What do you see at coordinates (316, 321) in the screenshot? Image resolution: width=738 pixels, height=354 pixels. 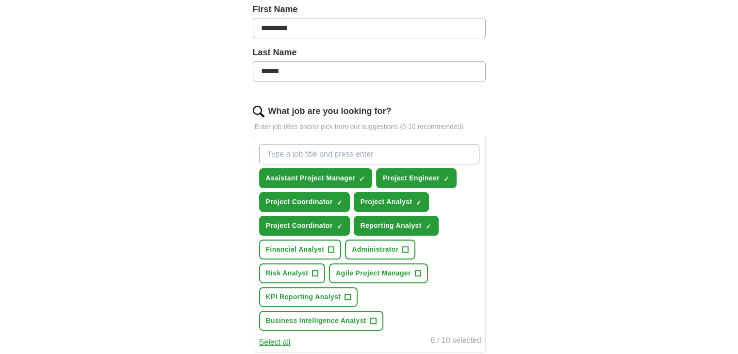 I see `span: Business Intelligence Analyst` at bounding box center [316, 321].